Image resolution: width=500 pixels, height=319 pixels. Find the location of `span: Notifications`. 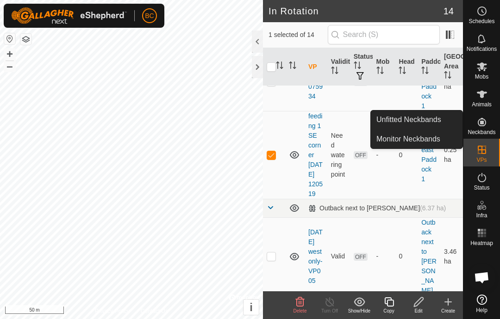

span: Notifications is located at coordinates (481, 49).